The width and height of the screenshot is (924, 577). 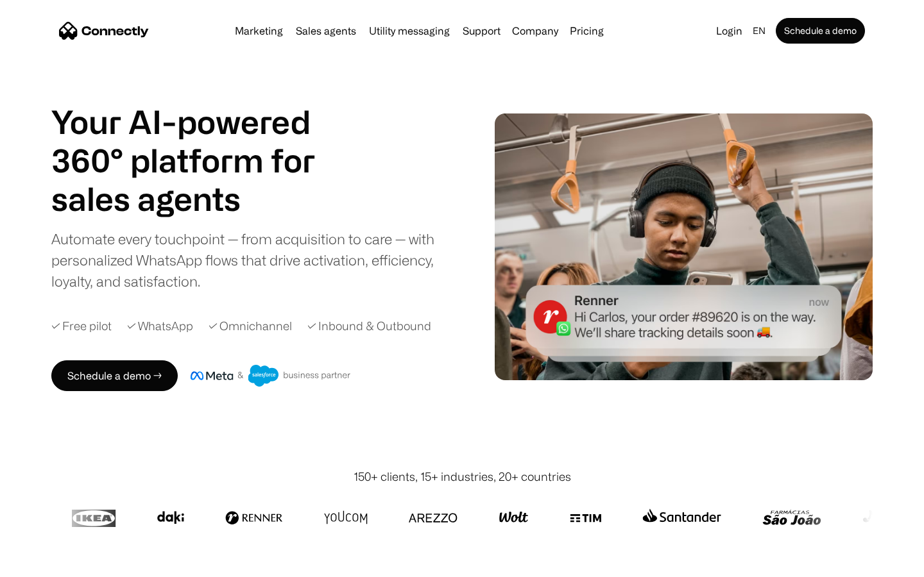 I want to click on div: en, so click(x=759, y=31).